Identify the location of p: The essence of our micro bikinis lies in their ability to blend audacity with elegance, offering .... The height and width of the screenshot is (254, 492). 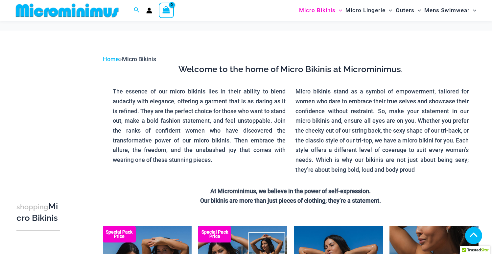
(199, 126).